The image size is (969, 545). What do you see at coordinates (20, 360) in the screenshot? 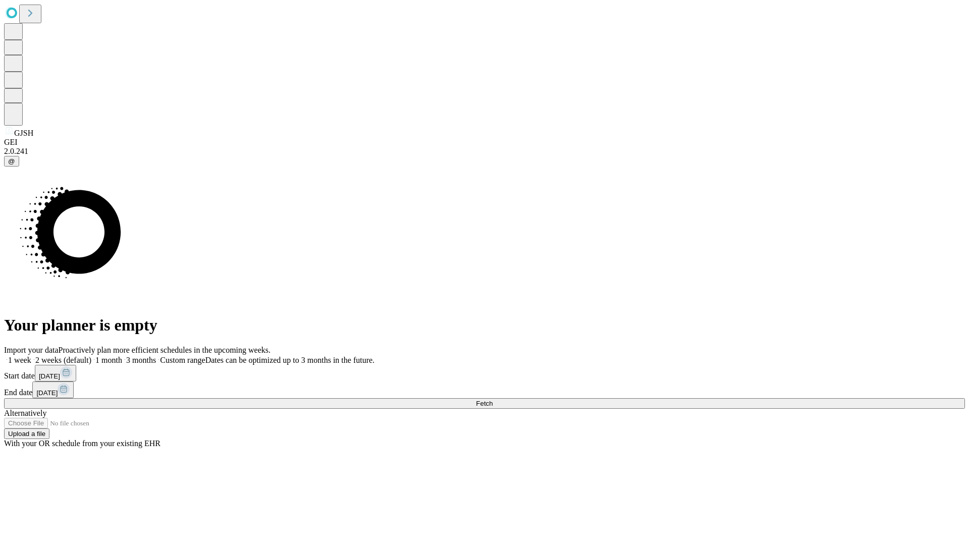
I see `span: 1 week` at bounding box center [20, 360].